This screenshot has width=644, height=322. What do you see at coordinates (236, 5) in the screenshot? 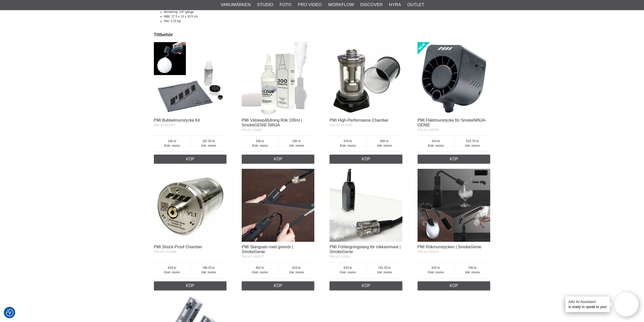
I see `a: Varumärken` at bounding box center [236, 5].